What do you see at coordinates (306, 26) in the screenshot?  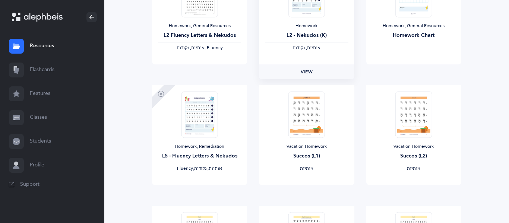 I see `div: Homework` at bounding box center [306, 26].